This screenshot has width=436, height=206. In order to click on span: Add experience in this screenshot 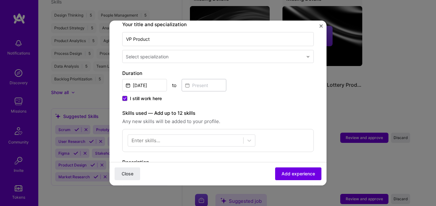, I will do `click(298, 174)`.